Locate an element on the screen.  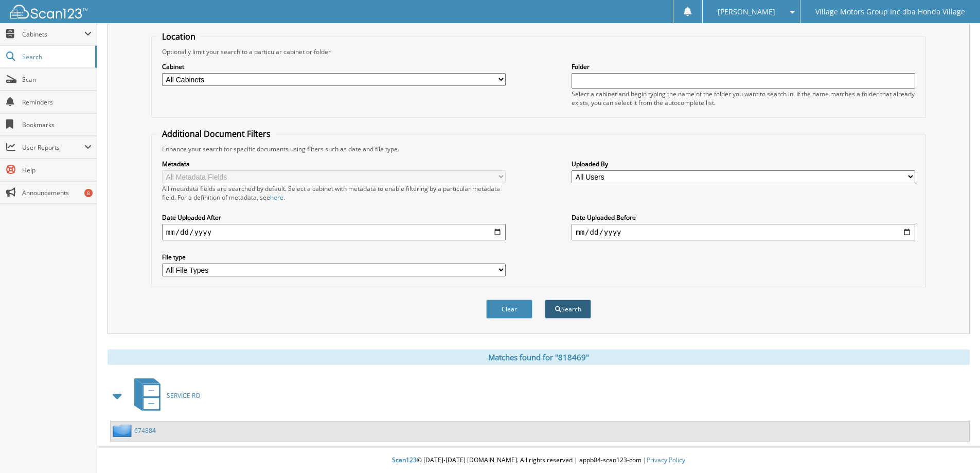
button: Search is located at coordinates (568, 309).